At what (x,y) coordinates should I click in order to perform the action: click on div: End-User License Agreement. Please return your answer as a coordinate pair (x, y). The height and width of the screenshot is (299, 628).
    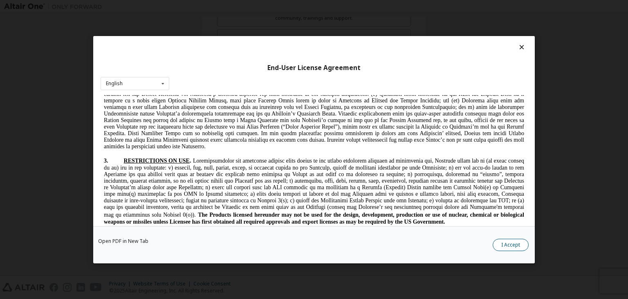
    Looking at the image, I should click on (314, 67).